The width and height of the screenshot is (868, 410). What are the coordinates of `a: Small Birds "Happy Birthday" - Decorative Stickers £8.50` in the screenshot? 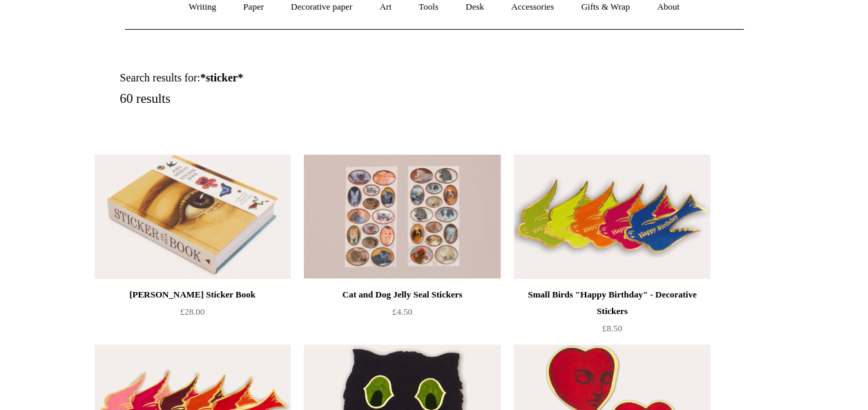 It's located at (612, 314).